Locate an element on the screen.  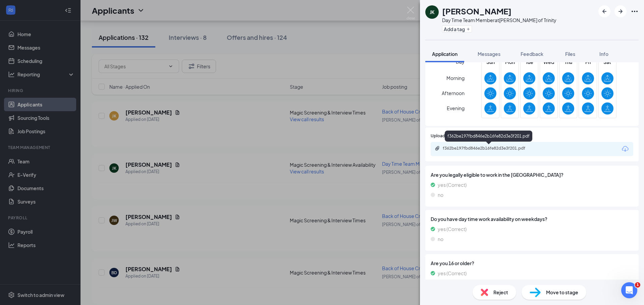
svg: Download is located at coordinates (625, 149).